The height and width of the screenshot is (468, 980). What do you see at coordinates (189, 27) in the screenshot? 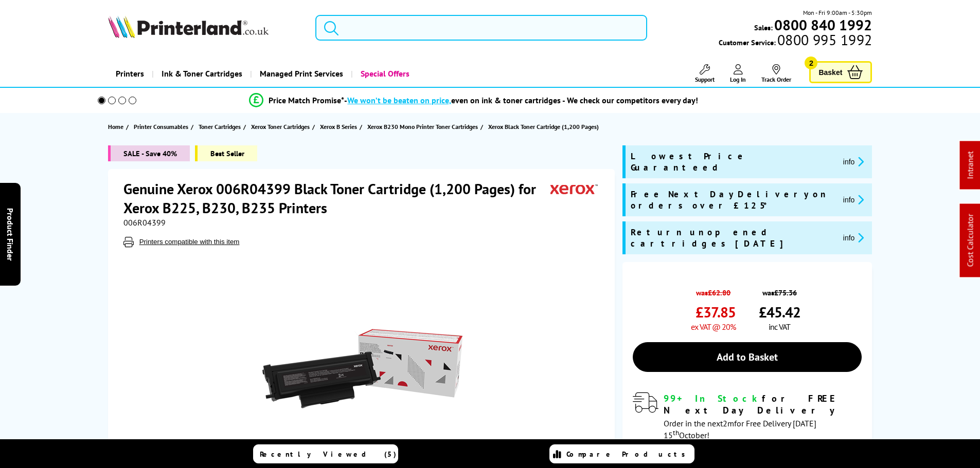
I see `img: Printerland Logo` at bounding box center [189, 27].